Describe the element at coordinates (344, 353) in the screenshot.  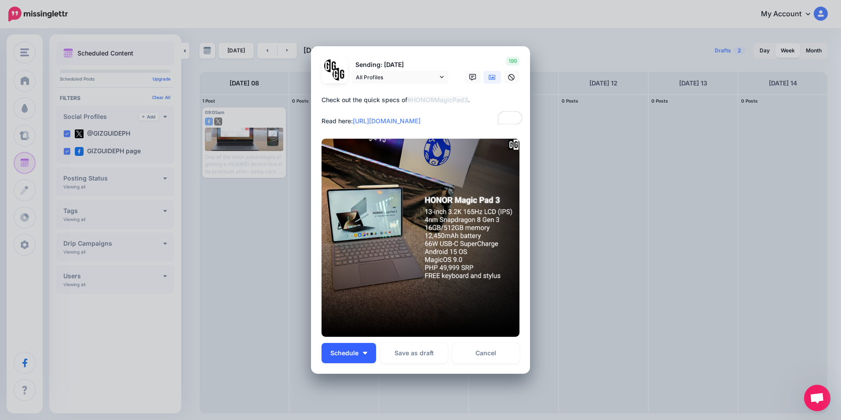
I see `span: Schedule` at that location.